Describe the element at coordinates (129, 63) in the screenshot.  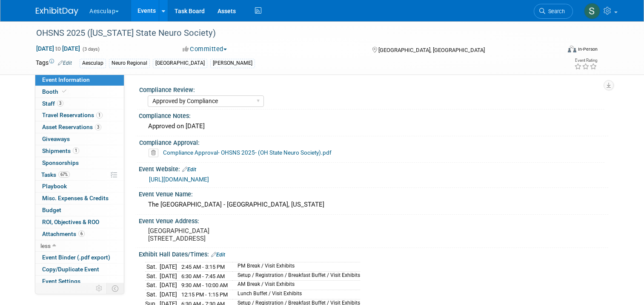
I see `div: Neuro Regional` at that location.